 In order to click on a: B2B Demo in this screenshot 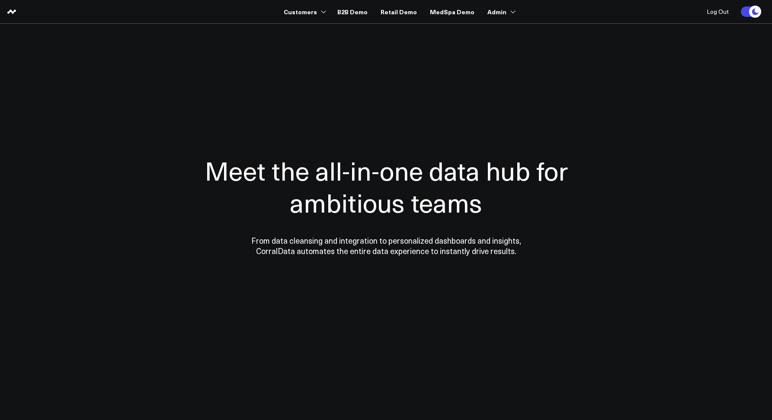, I will do `click(352, 12)`.